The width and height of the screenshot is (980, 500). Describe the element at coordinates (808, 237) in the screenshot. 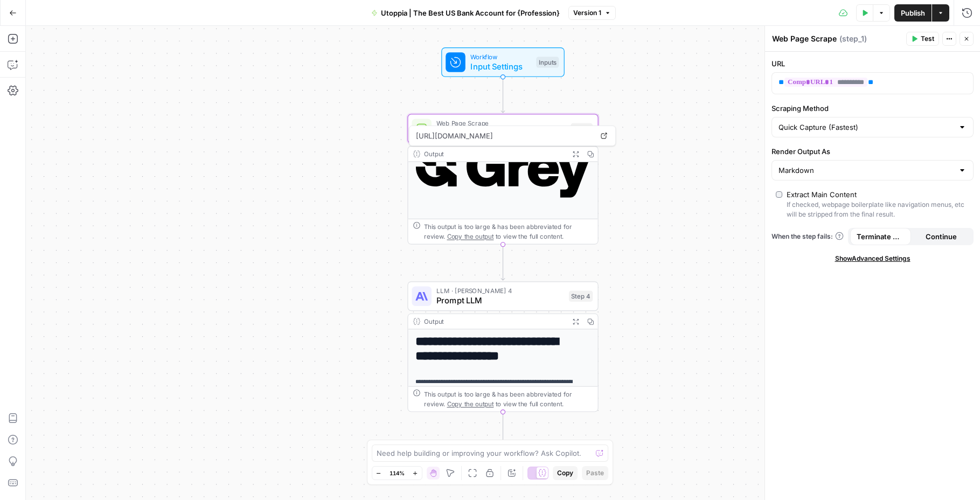

I see `a: When the step fails:` at that location.